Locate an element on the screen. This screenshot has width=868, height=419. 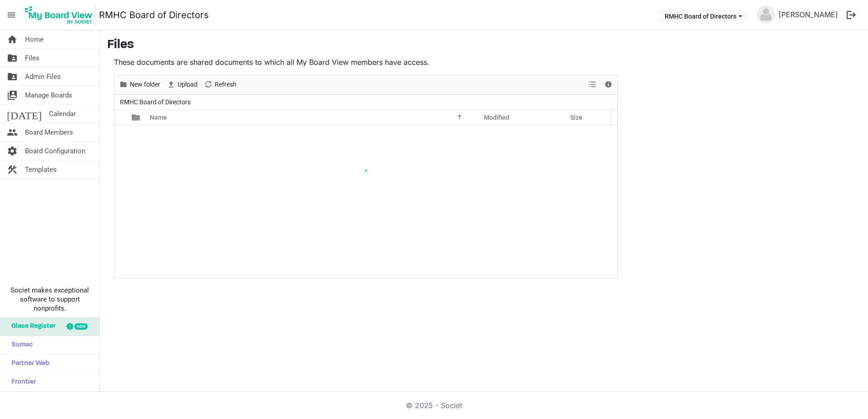
span: Admin Files is located at coordinates (43, 76).